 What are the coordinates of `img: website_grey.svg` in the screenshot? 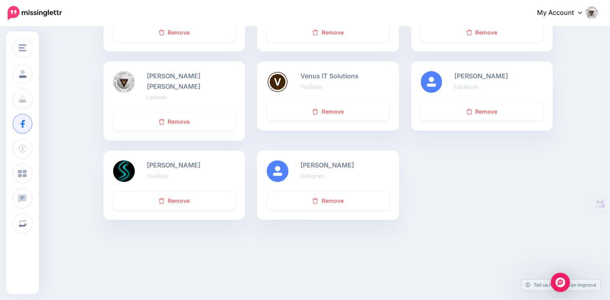 It's located at (16, 24).